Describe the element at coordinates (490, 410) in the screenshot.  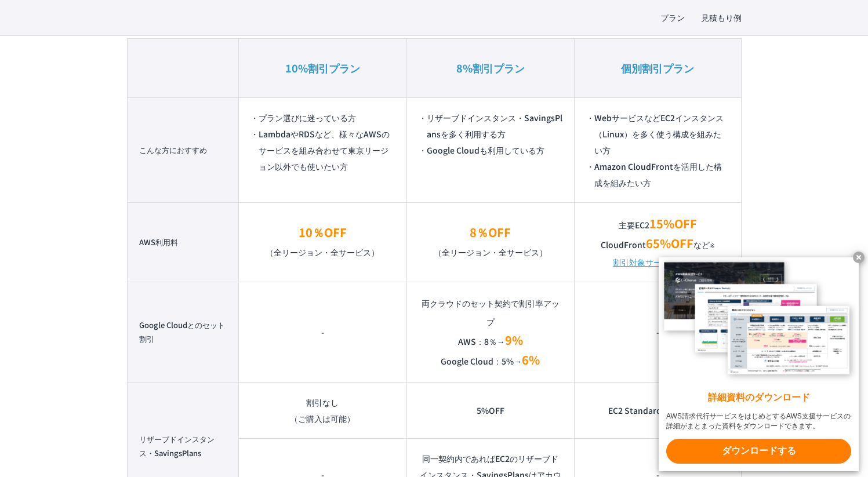
I see `td: 5%OFF` at that location.